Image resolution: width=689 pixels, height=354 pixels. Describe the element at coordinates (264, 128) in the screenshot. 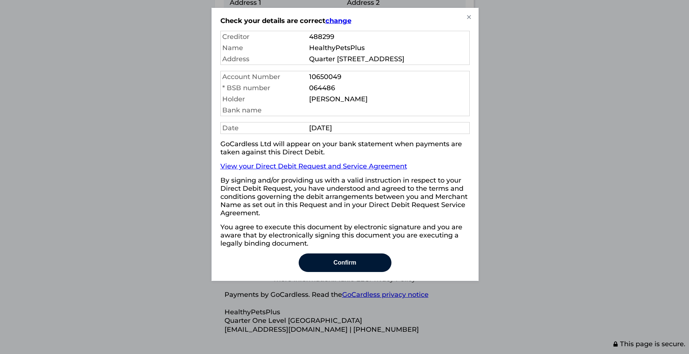

I see `td: Date` at that location.